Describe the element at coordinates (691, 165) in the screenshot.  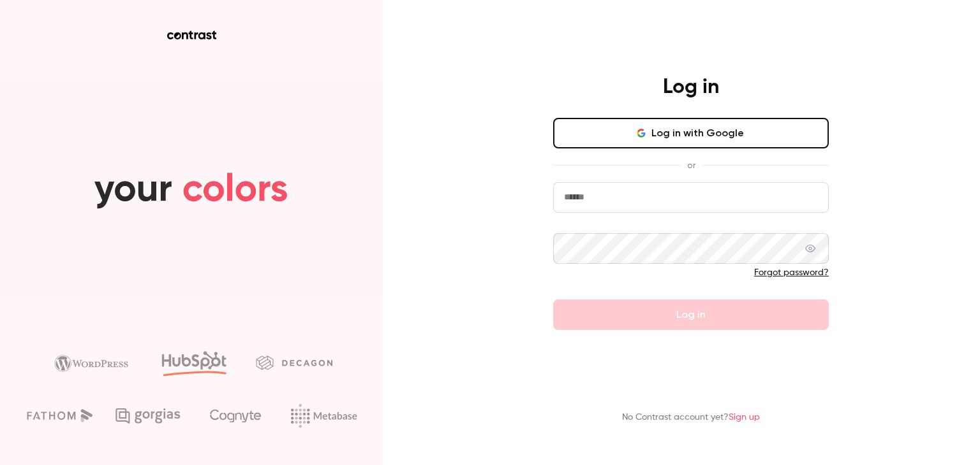
I see `span: or` at that location.